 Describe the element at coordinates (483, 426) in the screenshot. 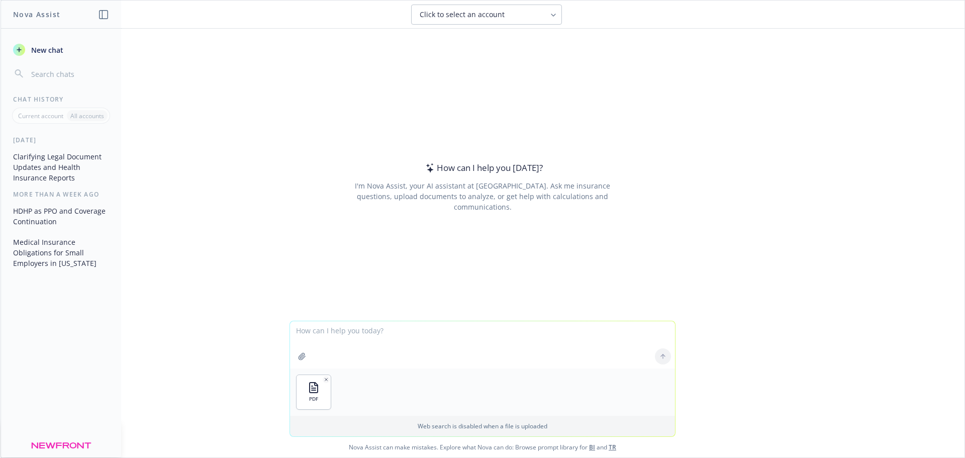

I see `p: Web search is disabled when a file is uploaded` at that location.